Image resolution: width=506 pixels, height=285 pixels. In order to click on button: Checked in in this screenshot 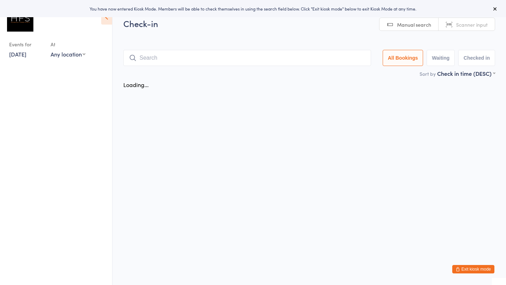, I will do `click(476, 58)`.